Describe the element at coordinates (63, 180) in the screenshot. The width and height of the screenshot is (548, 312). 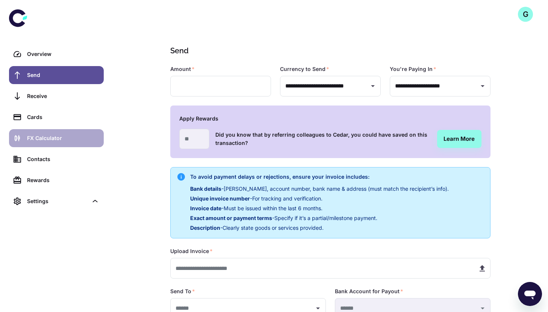
I see `div: Rewards` at that location.